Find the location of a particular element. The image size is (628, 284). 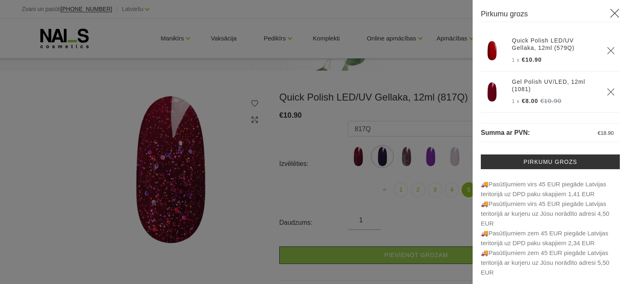

span: Summa ar PVN: is located at coordinates (505, 132).